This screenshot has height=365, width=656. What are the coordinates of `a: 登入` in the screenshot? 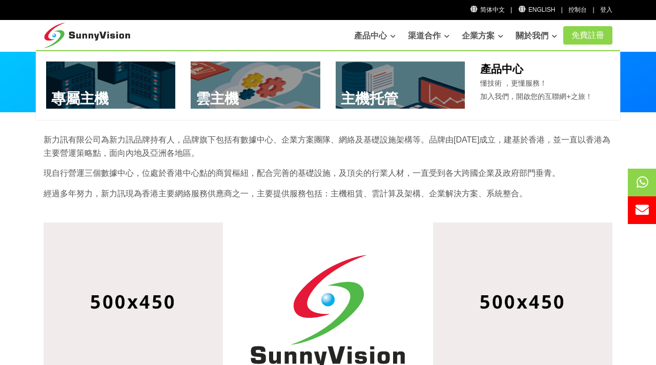 It's located at (606, 10).